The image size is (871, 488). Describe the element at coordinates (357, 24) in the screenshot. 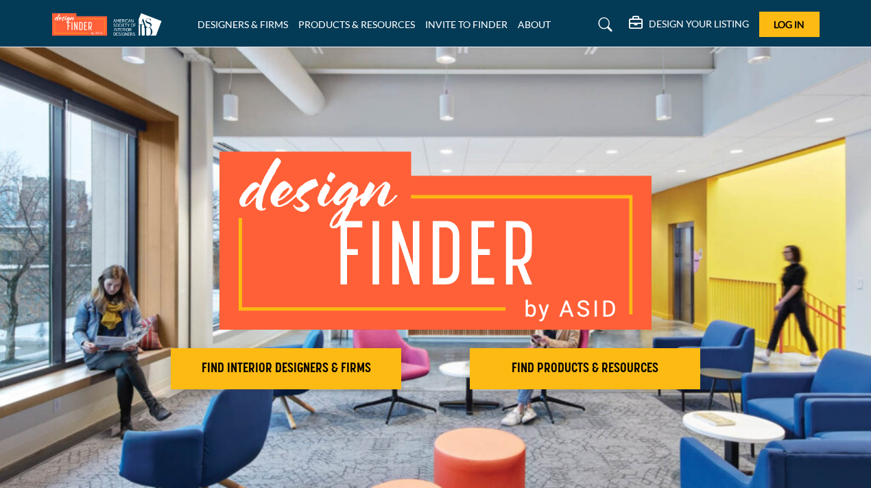

I see `a: PRODUCTS & RESOURCES` at that location.